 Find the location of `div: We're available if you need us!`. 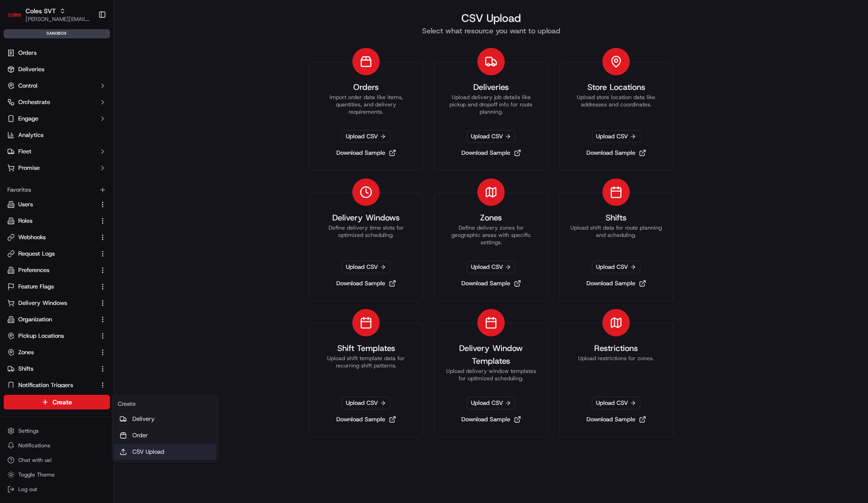

div: We're available if you need us! is located at coordinates (73, 100).